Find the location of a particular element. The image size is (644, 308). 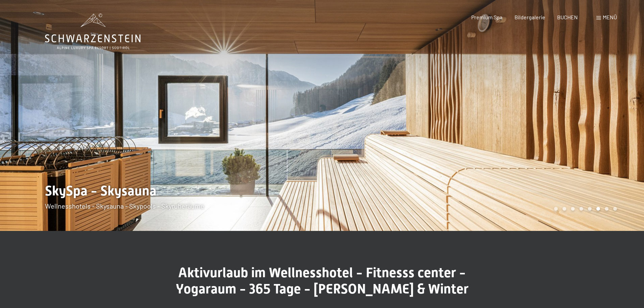

a: Premium Spa is located at coordinates (487, 17).